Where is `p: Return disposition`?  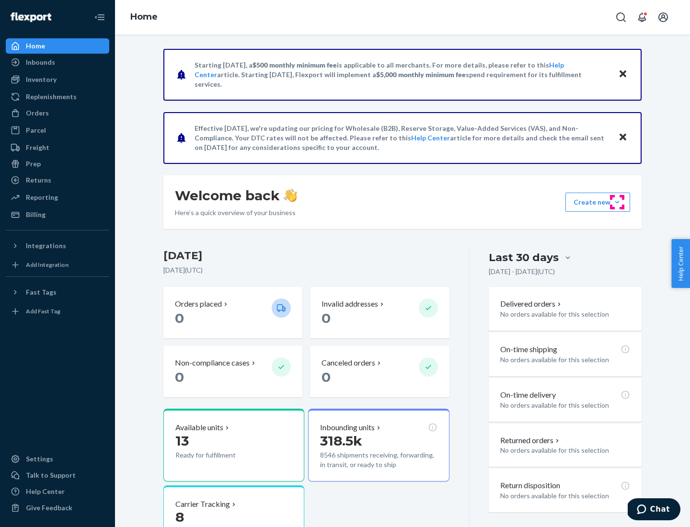 p: Return disposition is located at coordinates (530, 486).